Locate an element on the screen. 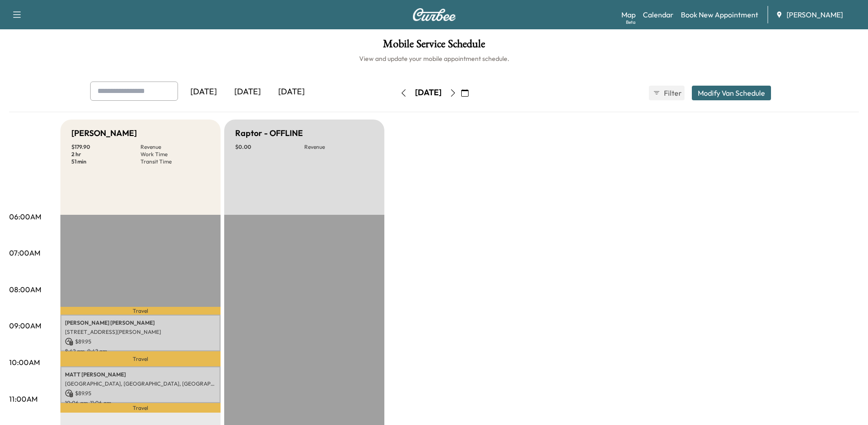  h6: View and update your mobile appointment schedule. is located at coordinates (434, 59).